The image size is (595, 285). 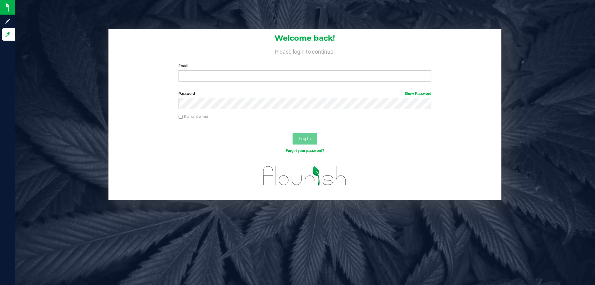 I want to click on img: flourish_logo.svg, so click(x=305, y=176).